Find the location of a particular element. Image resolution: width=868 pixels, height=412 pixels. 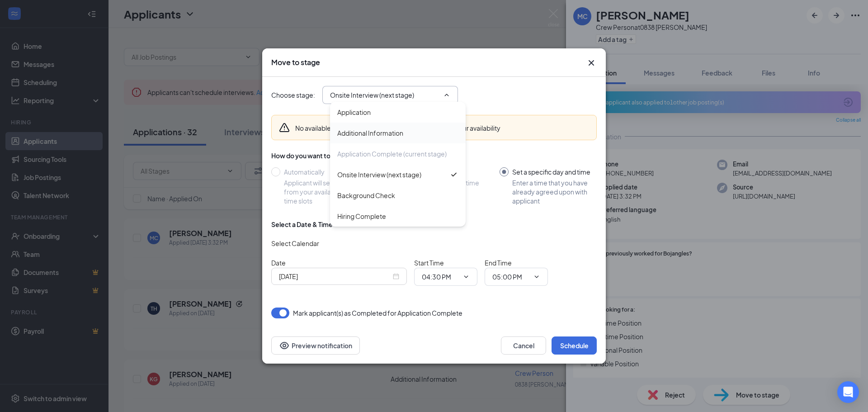

div: Application is located at coordinates (354, 112).